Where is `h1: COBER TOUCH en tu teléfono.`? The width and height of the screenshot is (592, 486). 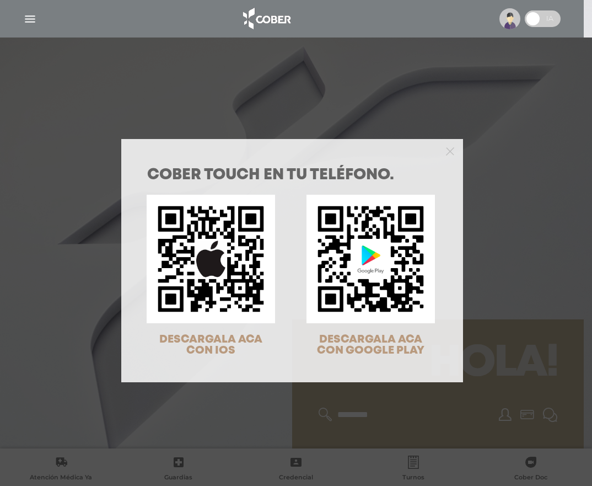
h1: COBER TOUCH en tu teléfono. is located at coordinates (292, 175).